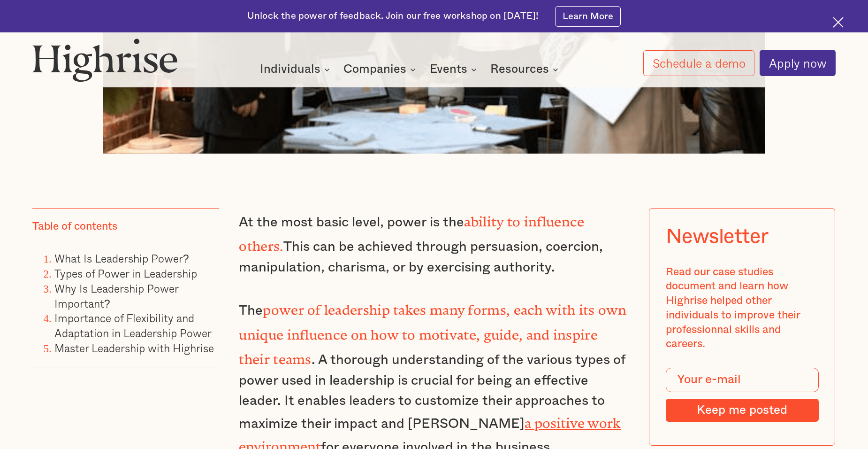 This screenshot has width=868, height=449. What do you see at coordinates (105, 60) in the screenshot?
I see `img: Highrise logo` at bounding box center [105, 60].